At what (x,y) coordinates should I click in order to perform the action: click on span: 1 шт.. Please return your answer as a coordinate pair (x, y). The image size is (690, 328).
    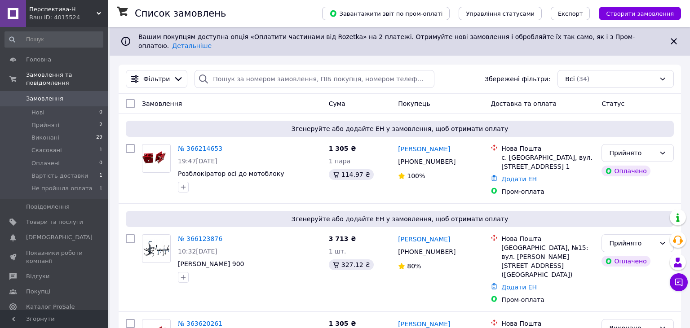
    Looking at the image, I should click on (337, 251).